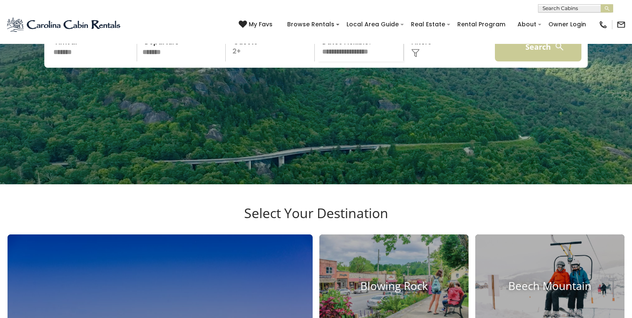 This screenshot has height=318, width=632. Describe the element at coordinates (257, 25) in the screenshot. I see `a: My Favs` at that location.